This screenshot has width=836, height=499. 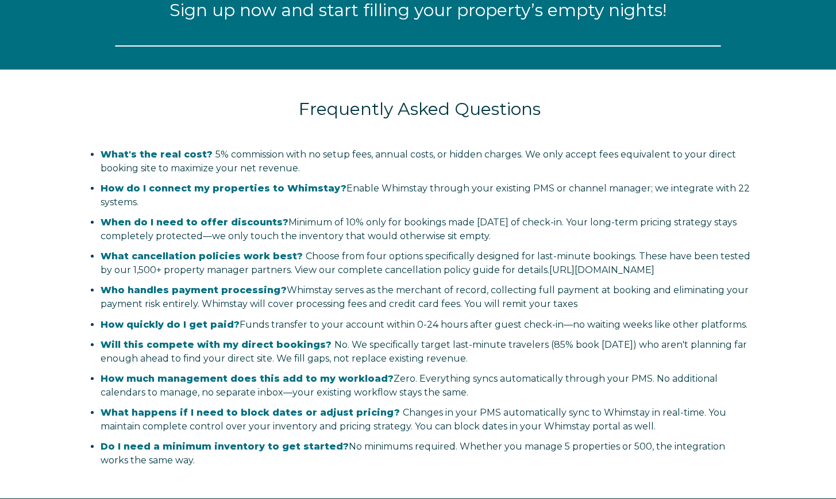 I want to click on strong: When do I need to offer discounts?, so click(x=194, y=222).